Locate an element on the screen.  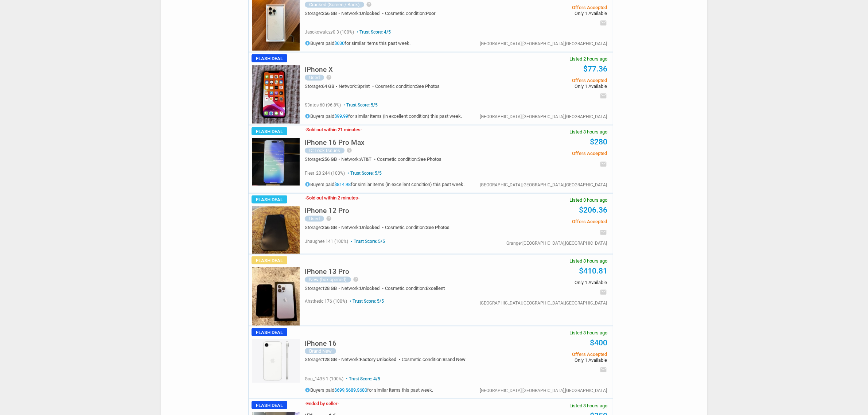
a: iPhone 16 Pro Max is located at coordinates (335, 143).